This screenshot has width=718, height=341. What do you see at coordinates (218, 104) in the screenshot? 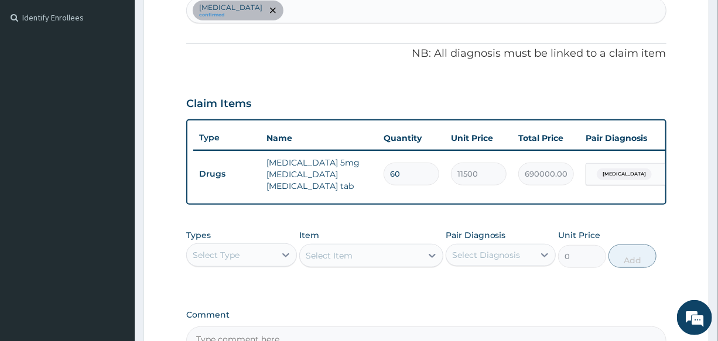
I see `h3: Claim Items` at bounding box center [218, 104].